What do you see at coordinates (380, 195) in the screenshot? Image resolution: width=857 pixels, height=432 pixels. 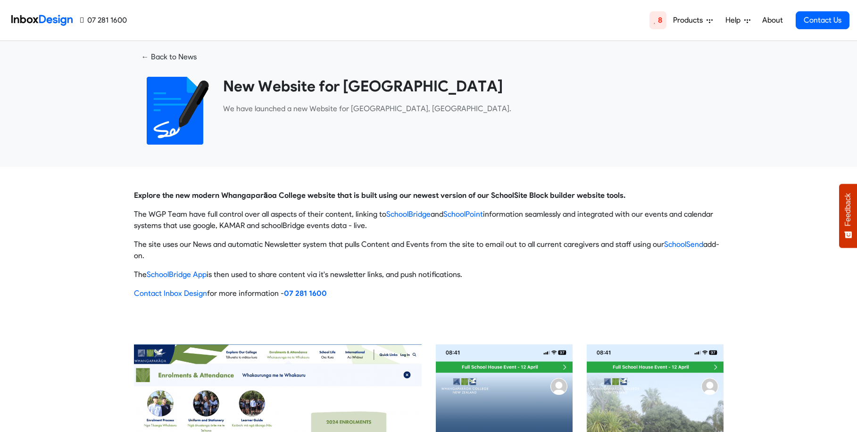 I see `strong: Explore the new modern Whangaparāoa College website that is built using our newest version of our...` at bounding box center [380, 195].